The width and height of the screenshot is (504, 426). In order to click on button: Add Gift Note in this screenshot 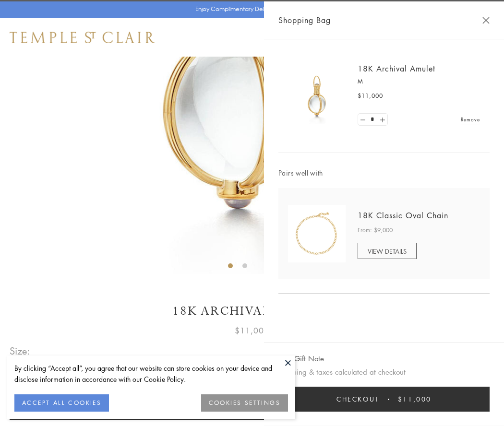, I will do `click(301, 359)`.